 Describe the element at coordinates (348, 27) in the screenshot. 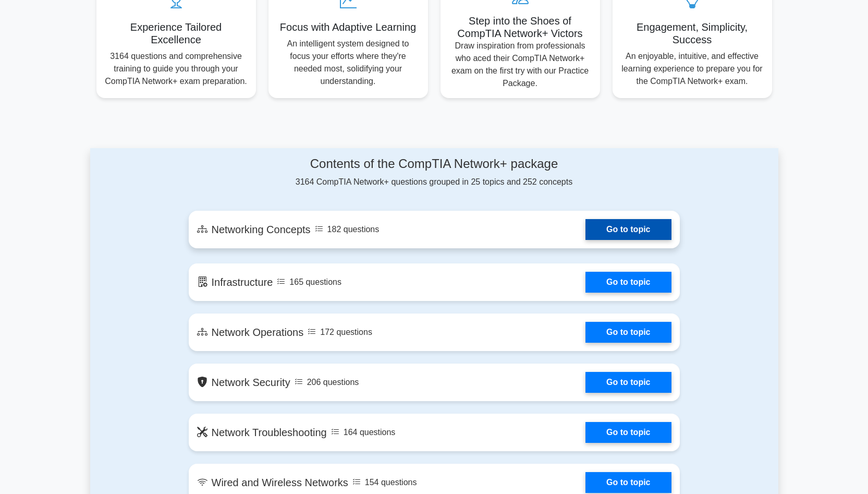

I see `h5: Focus with Adaptive Learning` at that location.